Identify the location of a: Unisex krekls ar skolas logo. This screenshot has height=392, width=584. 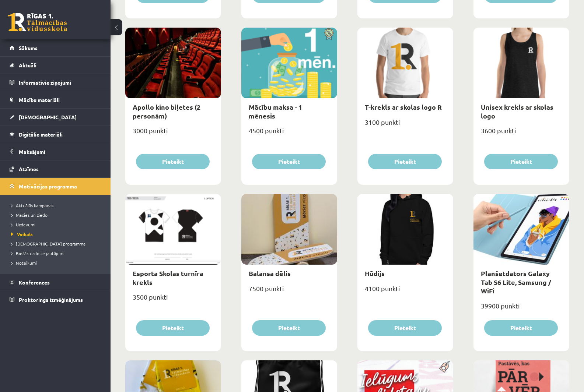
(517, 111).